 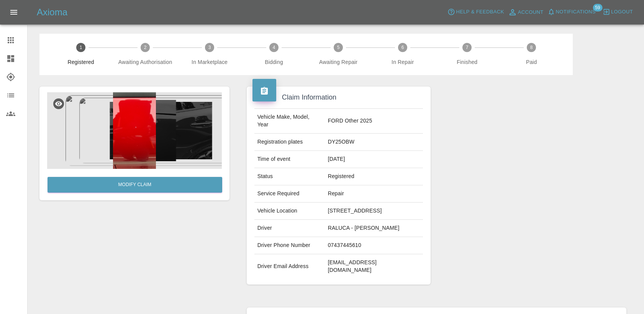 What do you see at coordinates (617, 12) in the screenshot?
I see `button: Logout` at bounding box center [617, 12].